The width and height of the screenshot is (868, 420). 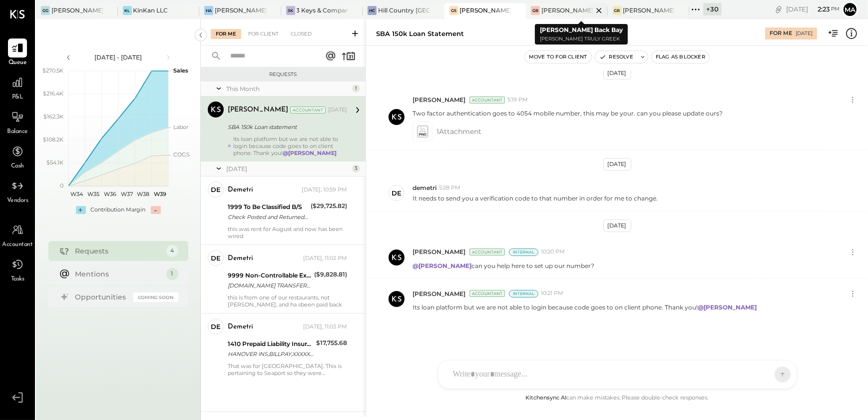 I want to click on p: It needs to send you a verification code to that number in order for me to change., so click(x=535, y=198).